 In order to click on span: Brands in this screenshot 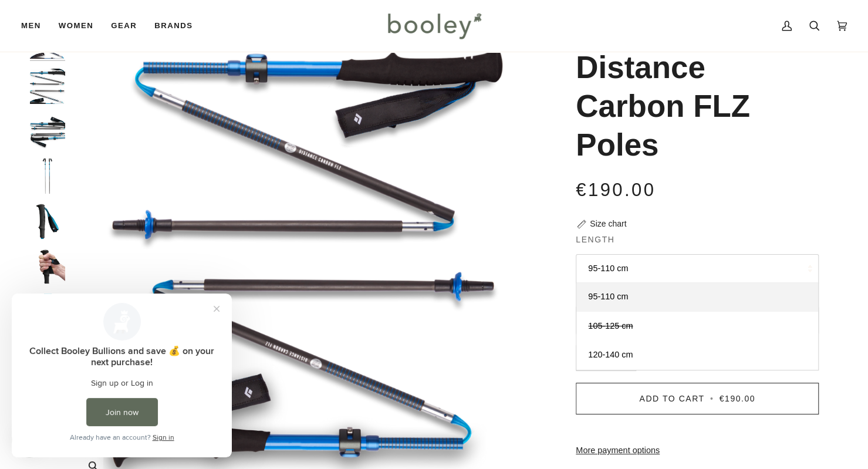, I will do `click(173, 26)`.